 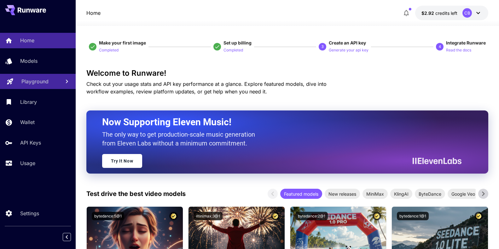 What do you see at coordinates (31, 142) in the screenshot?
I see `p: API Keys` at bounding box center [31, 142].